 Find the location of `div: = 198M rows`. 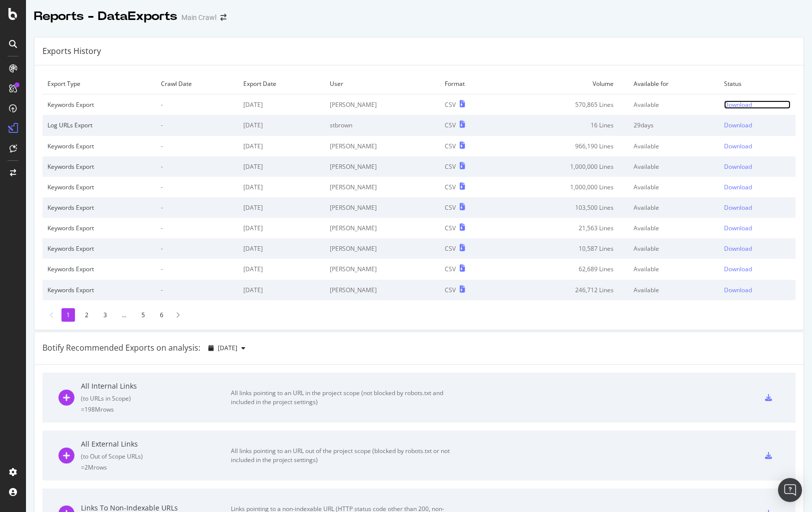

div: = 198M rows is located at coordinates (156, 409).